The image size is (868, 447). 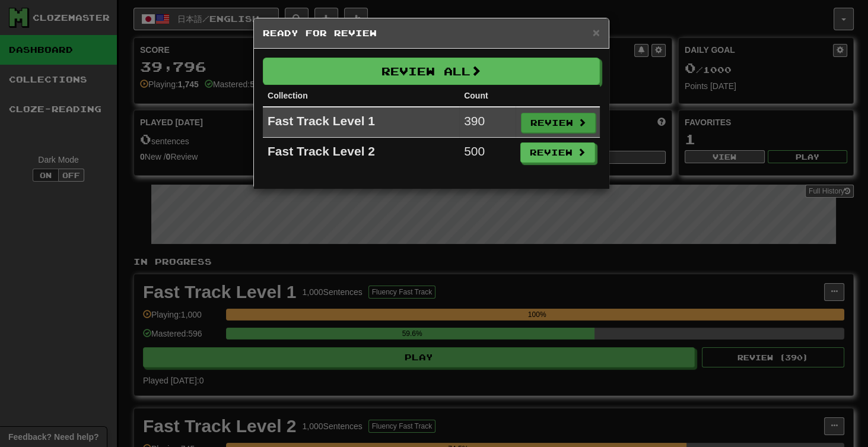 I want to click on th: Collection, so click(x=361, y=96).